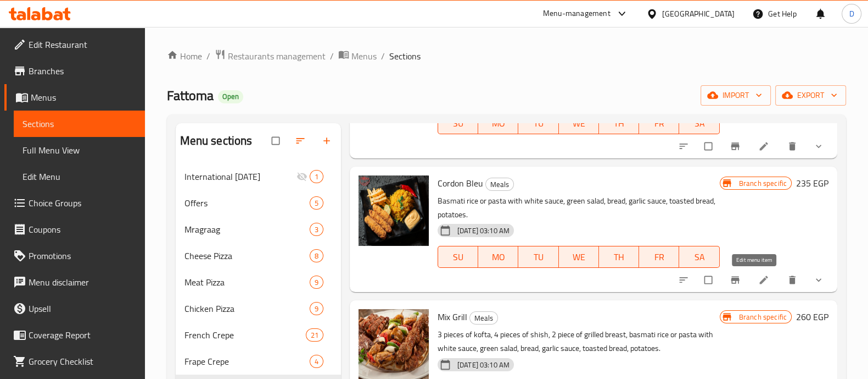  Describe the element at coordinates (577, 14) in the screenshot. I see `div: Menu-management` at that location.